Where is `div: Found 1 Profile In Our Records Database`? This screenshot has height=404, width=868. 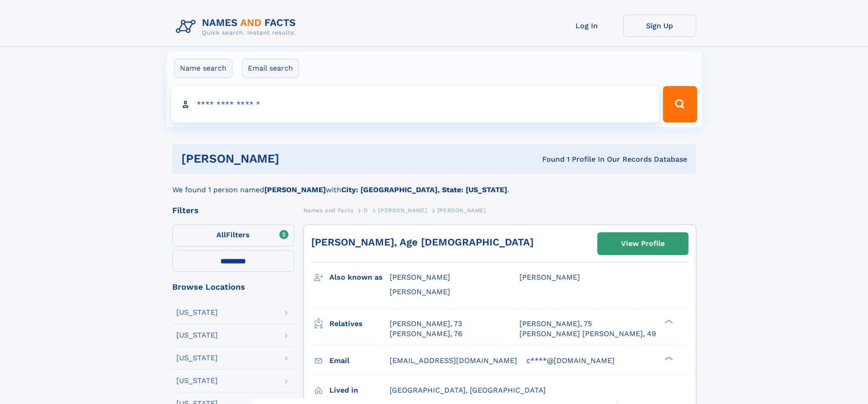
div: Found 1 Profile In Our Records Database is located at coordinates (549, 159).